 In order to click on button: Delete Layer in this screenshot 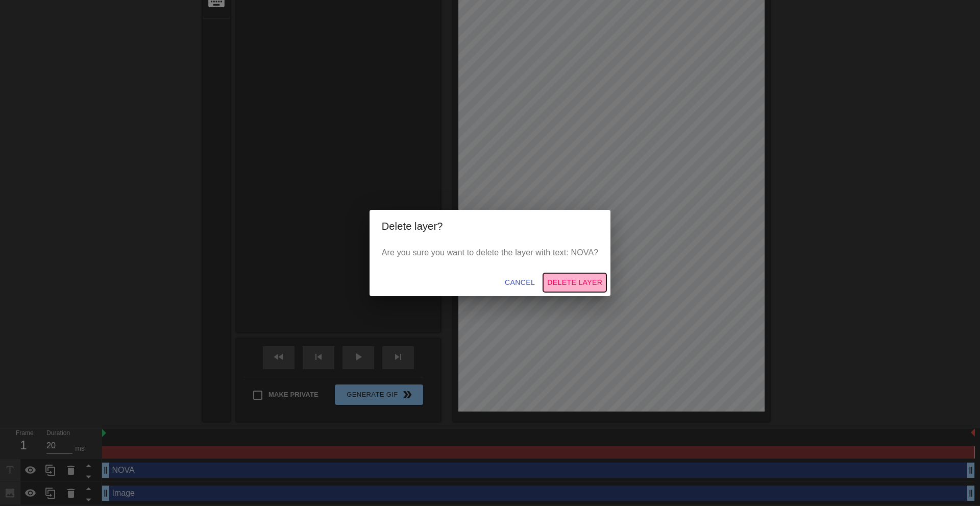, I will do `click(575, 282)`.